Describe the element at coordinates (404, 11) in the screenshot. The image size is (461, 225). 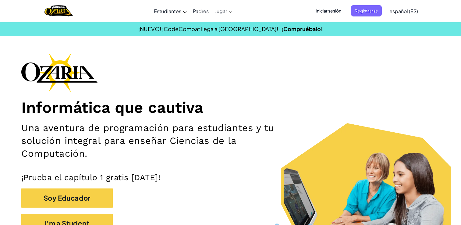
I see `span: español (ES)` at that location.